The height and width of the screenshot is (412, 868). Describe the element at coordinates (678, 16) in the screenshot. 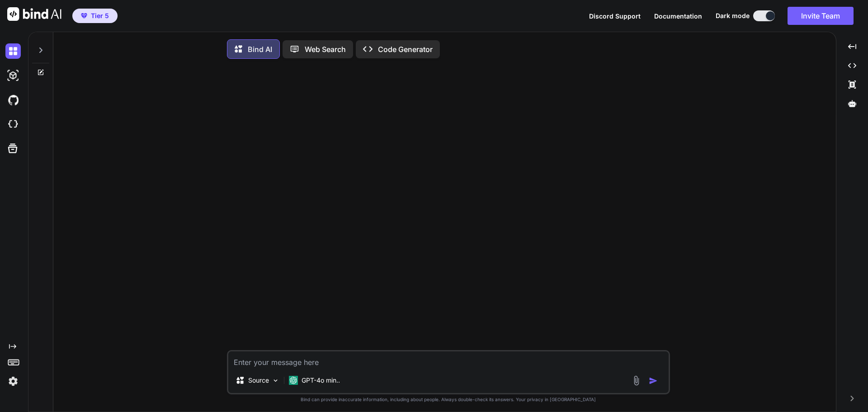

I see `button: Documentation` at that location.